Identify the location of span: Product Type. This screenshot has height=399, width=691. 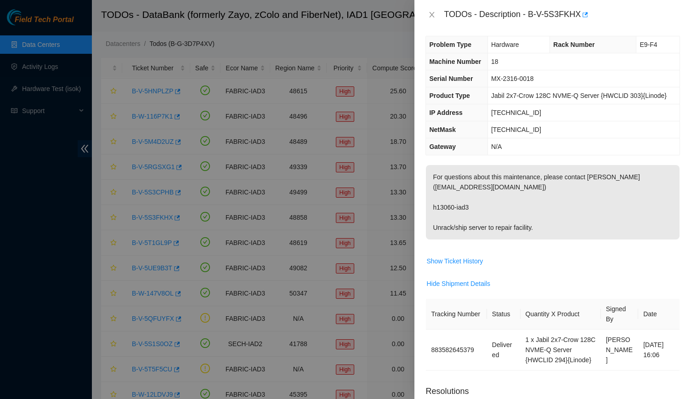
(449, 96).